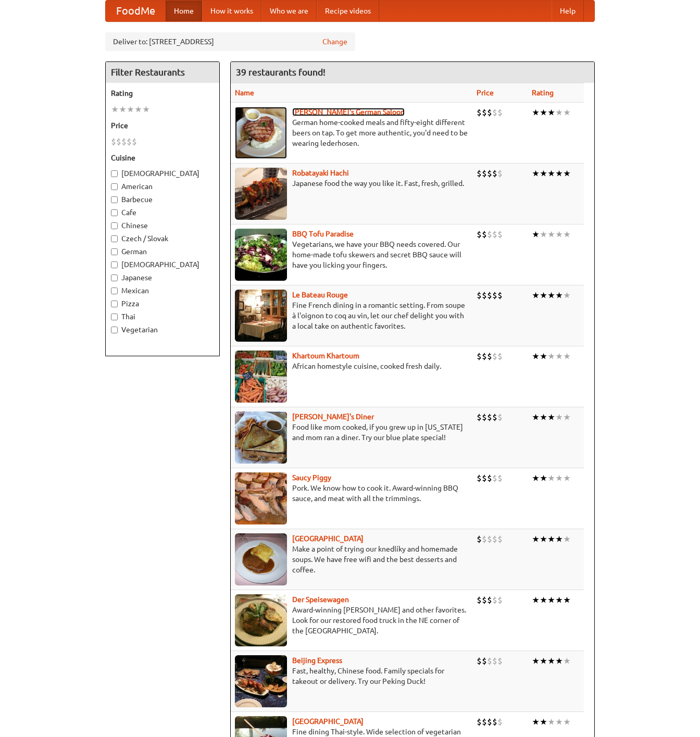 This screenshot has height=737, width=700. Describe the element at coordinates (335, 42) in the screenshot. I see `a: Change` at that location.